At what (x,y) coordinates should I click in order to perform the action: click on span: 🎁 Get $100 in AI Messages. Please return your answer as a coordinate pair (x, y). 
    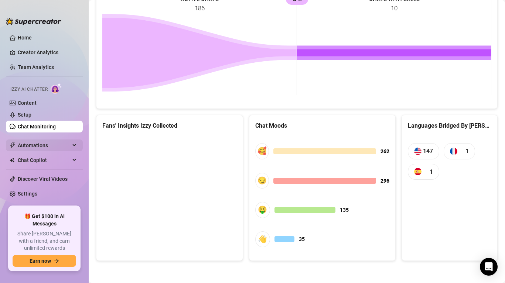
    Looking at the image, I should click on (44, 220).